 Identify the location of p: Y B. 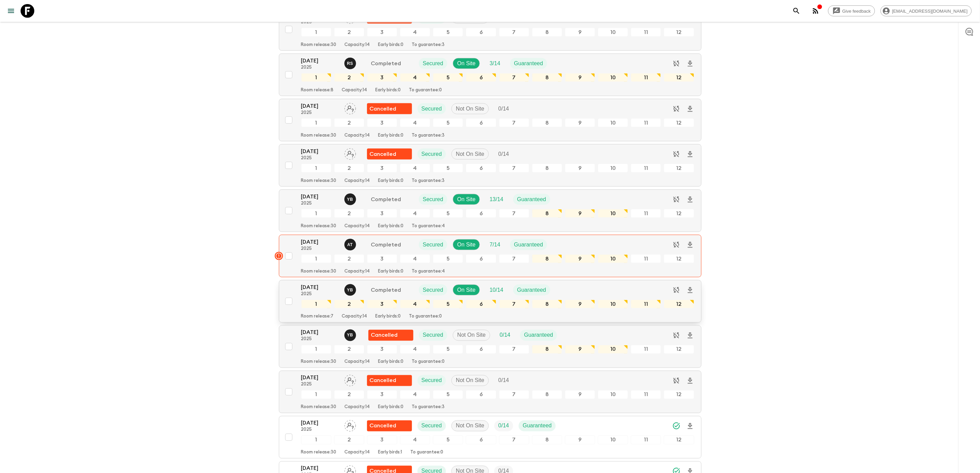
(350, 335).